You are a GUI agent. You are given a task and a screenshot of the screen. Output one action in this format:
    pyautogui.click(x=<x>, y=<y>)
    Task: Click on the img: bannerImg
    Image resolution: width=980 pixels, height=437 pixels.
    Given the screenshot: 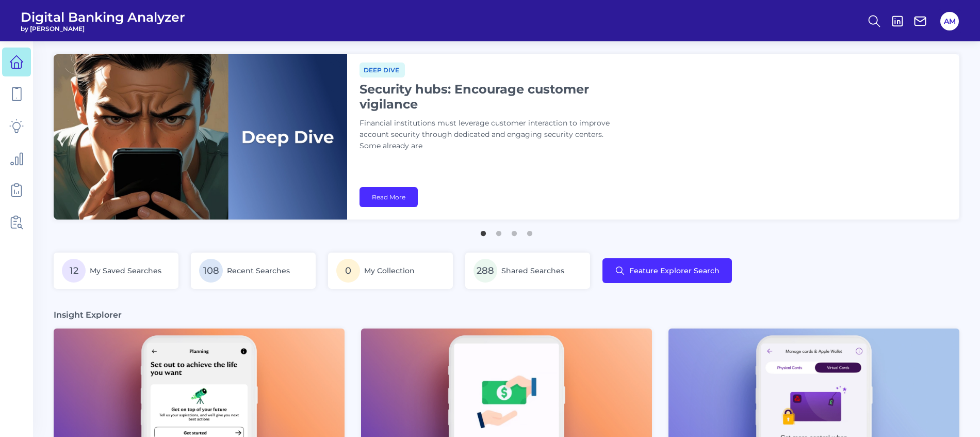 What is the action you would take?
    pyautogui.click(x=200, y=137)
    